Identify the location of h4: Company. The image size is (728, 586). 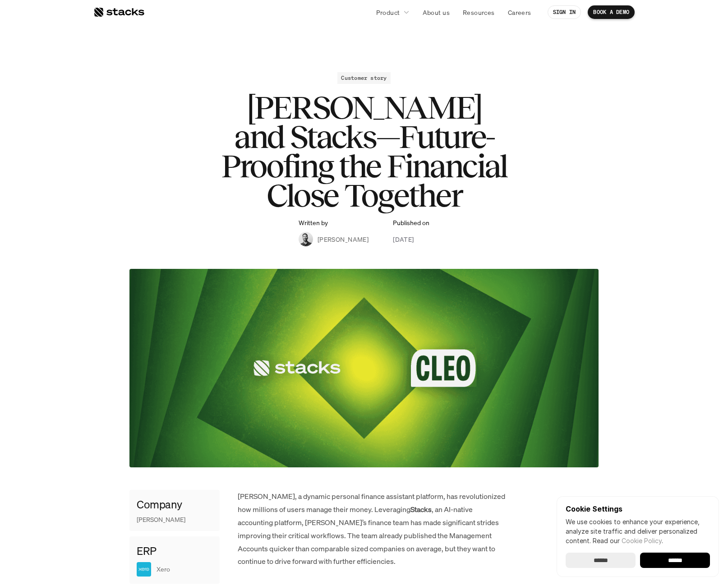
(159, 505).